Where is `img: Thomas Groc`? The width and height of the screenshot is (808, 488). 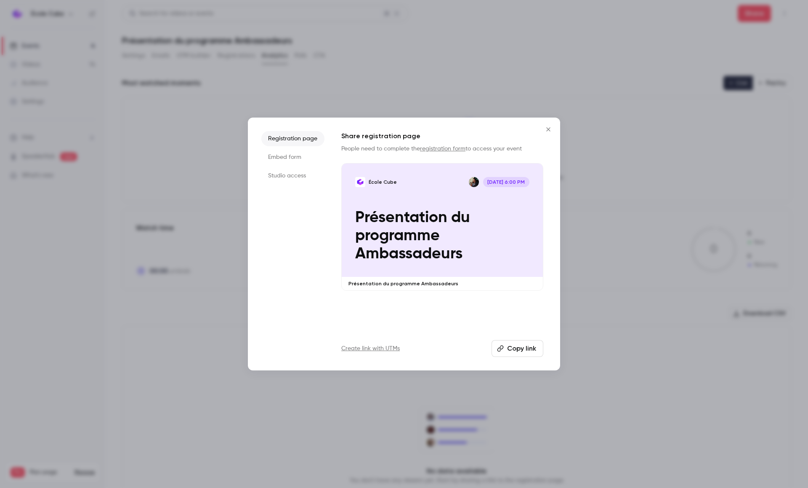 img: Thomas Groc is located at coordinates (474, 182).